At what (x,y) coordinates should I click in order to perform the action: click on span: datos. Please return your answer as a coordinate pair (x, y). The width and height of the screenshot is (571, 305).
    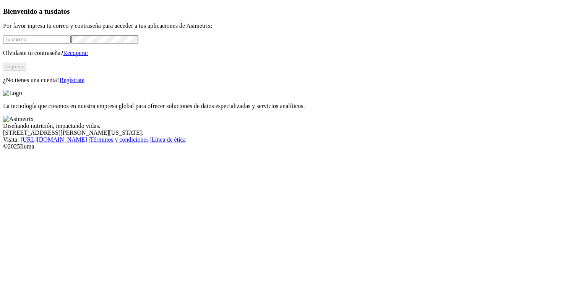
    Looking at the image, I should click on (62, 11).